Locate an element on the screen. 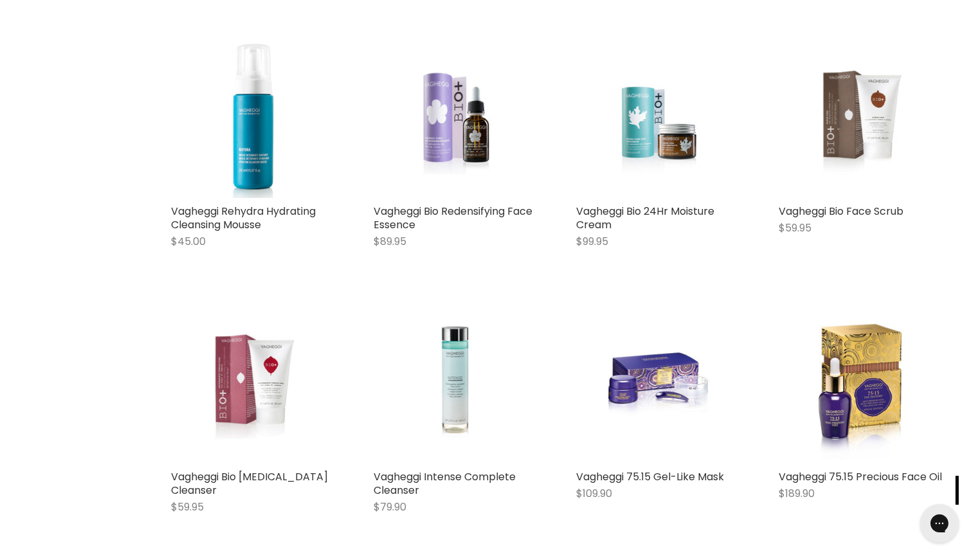 This screenshot has height=560, width=978. img: Vagheggi Bio Redensifying Face Essence is located at coordinates (455, 116).